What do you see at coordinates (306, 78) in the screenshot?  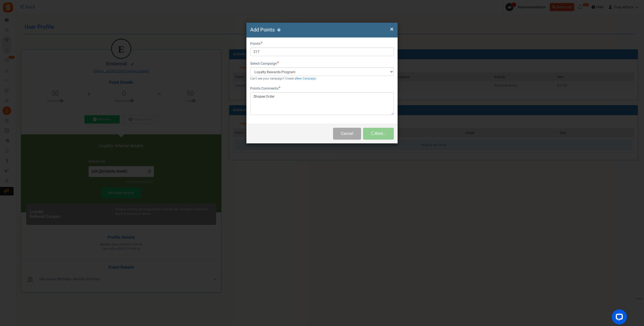 I see `a: New Campaign` at bounding box center [306, 78].